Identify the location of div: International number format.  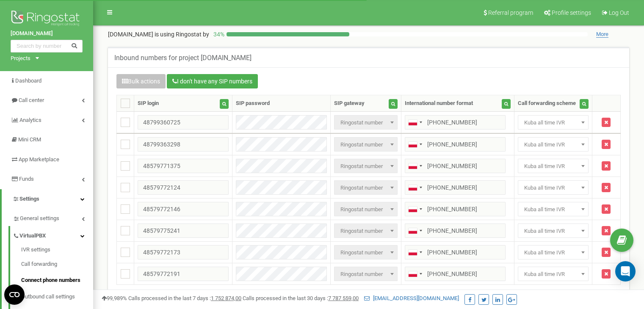
(439, 104).